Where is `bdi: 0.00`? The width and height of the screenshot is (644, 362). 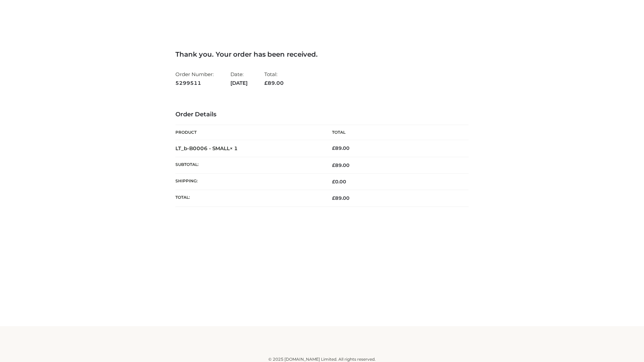 bdi: 0.00 is located at coordinates (339, 182).